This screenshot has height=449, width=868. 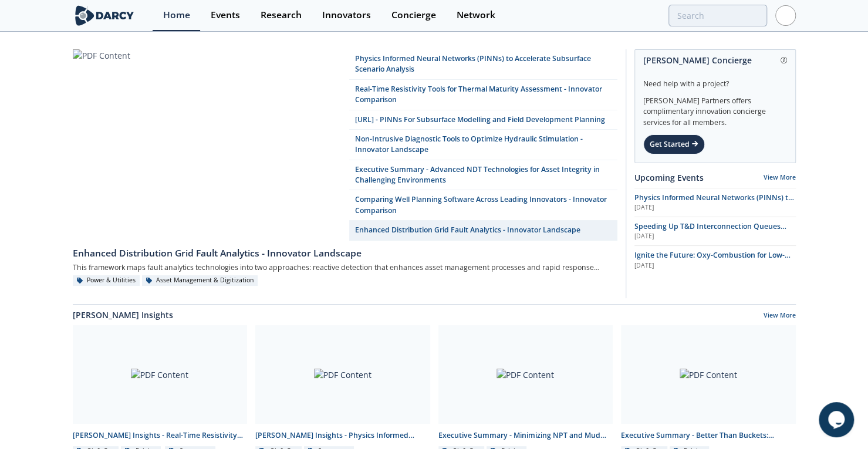 I want to click on span: Speeding Up T&D Interconnection Queues with Enhanced Software Solutions, so click(x=710, y=231).